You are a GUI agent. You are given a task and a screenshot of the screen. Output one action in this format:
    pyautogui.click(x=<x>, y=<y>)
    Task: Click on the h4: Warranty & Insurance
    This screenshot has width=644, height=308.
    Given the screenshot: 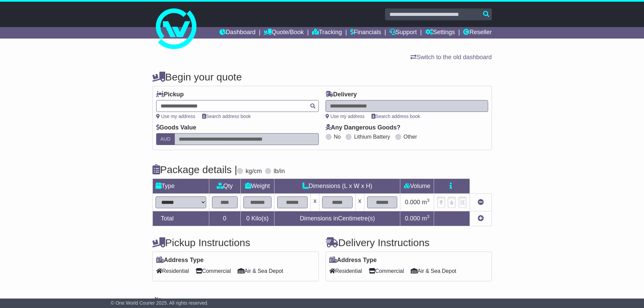 What is the action you would take?
    pyautogui.click(x=322, y=302)
    